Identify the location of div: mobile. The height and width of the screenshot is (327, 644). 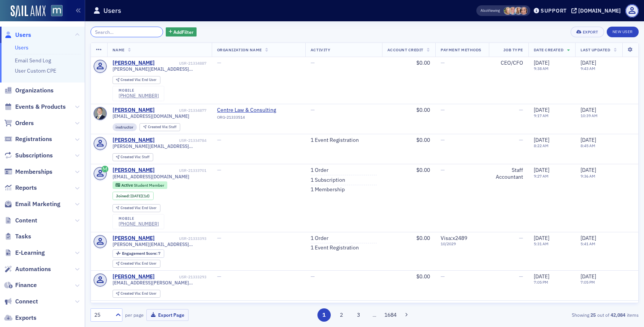
(139, 219).